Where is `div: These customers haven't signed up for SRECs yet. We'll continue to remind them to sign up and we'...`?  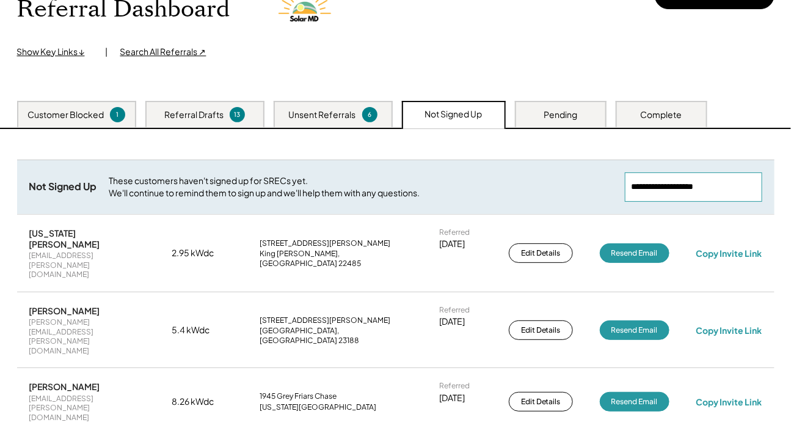 div: These customers haven't signed up for SRECs yet. We'll continue to remind them to sign up and we'... is located at coordinates (361, 186).